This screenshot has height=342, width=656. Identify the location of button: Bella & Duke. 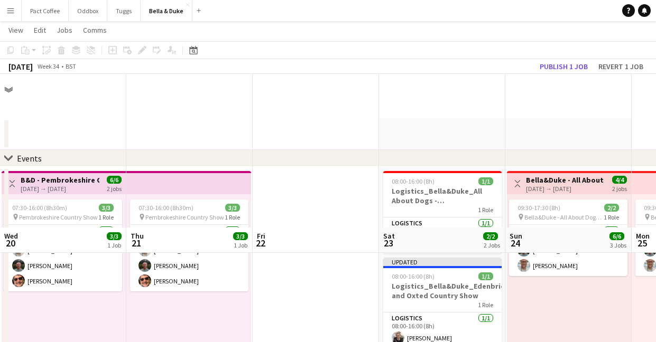
(166, 11).